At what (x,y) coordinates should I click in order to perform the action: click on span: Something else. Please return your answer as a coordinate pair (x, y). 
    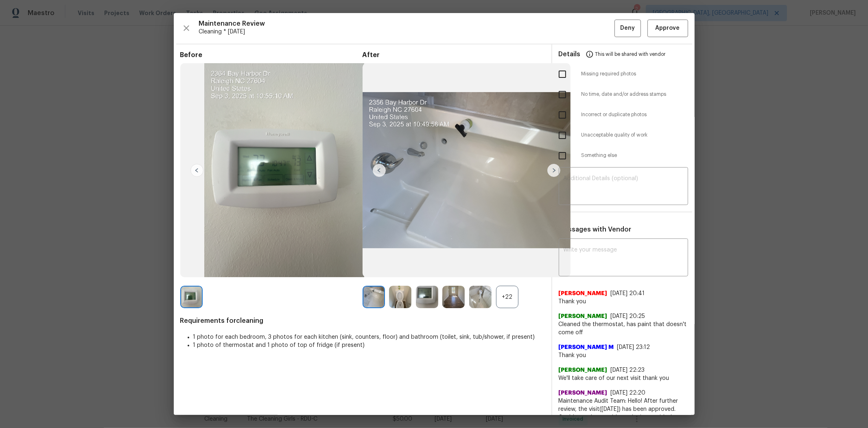
    Looking at the image, I should click on (635, 155).